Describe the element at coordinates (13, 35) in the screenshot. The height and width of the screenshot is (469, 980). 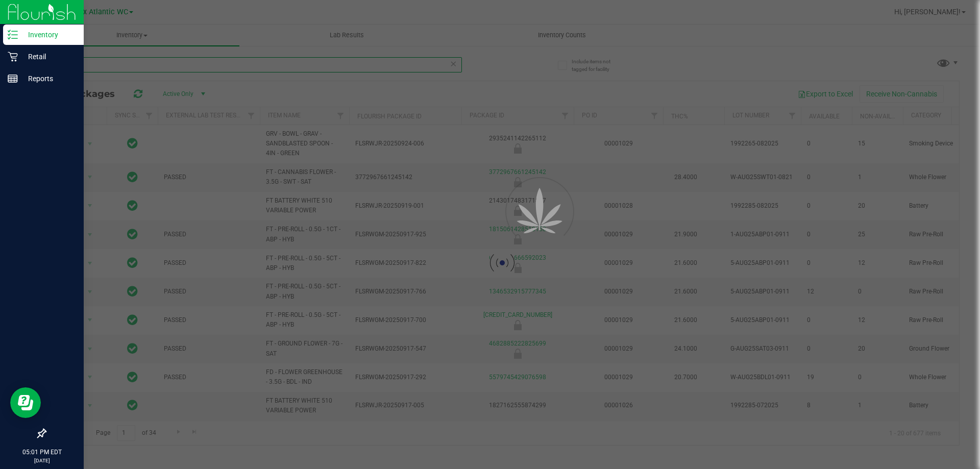
I see `inline-svg: Inventory` at that location.